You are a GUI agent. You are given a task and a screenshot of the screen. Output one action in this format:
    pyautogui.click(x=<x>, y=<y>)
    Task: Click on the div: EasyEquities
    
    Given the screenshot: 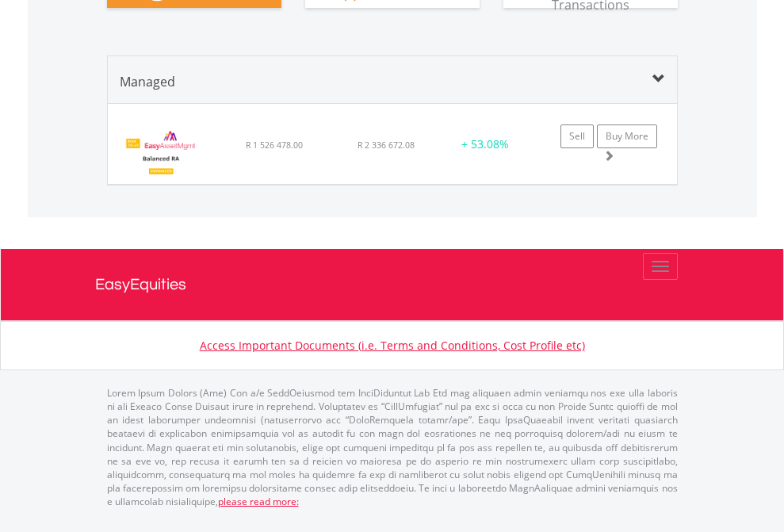 What is the action you would take?
    pyautogui.click(x=392, y=285)
    